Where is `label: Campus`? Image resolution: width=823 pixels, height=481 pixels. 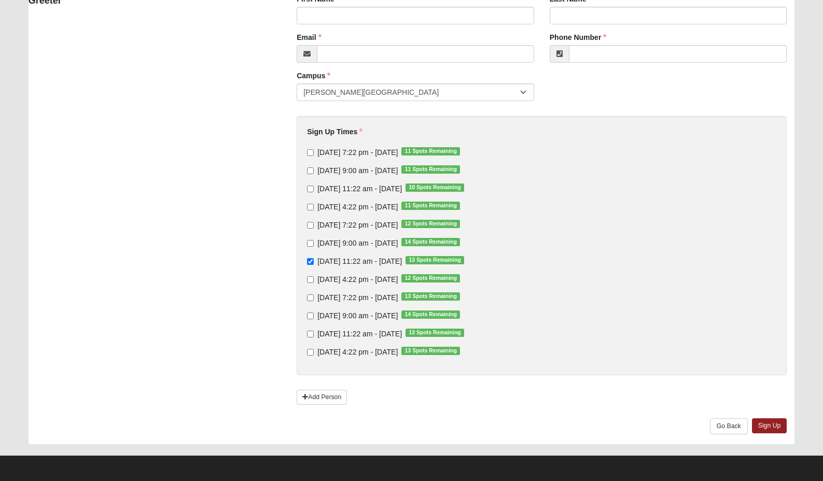 label: Campus is located at coordinates (313, 76).